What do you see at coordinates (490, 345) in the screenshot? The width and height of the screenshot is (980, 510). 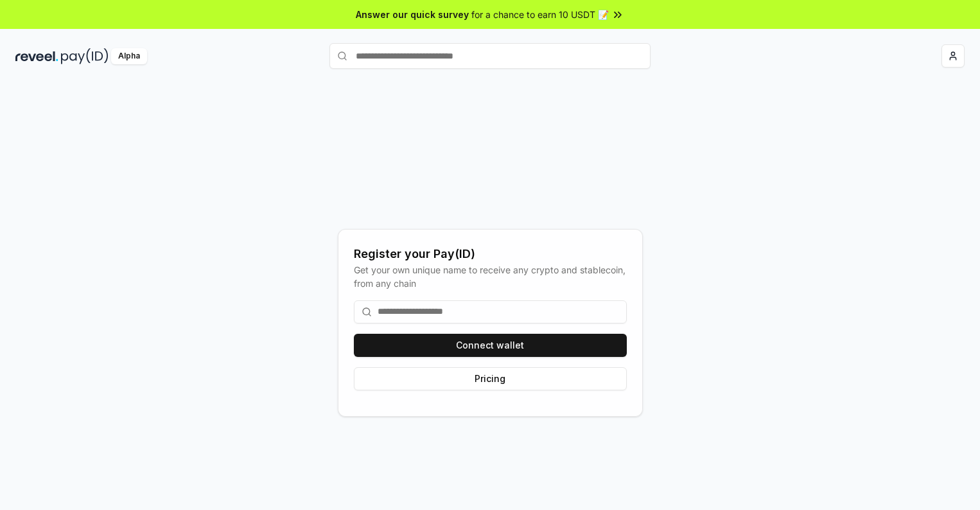 I see `button: Connect wallet` at bounding box center [490, 345].